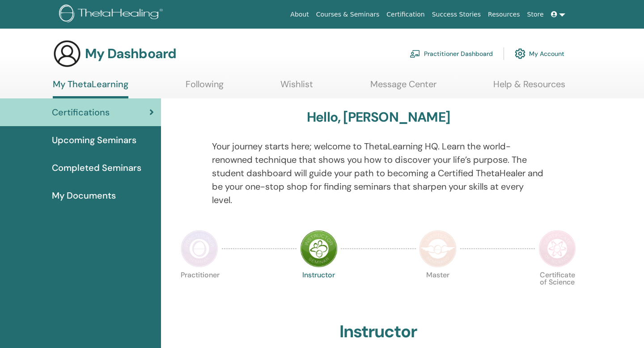 The height and width of the screenshot is (348, 644). What do you see at coordinates (131, 53) in the screenshot?
I see `h3: My Dashboard` at bounding box center [131, 53].